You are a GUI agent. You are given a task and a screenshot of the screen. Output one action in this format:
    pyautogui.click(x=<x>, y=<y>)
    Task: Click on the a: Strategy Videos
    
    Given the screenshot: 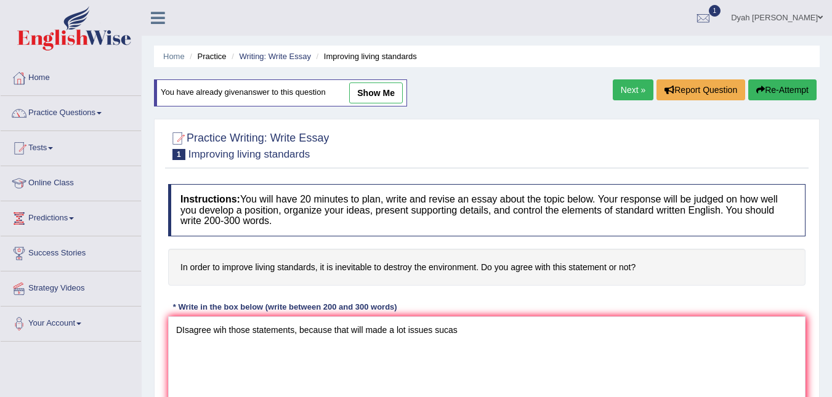 What is the action you would take?
    pyautogui.click(x=71, y=287)
    